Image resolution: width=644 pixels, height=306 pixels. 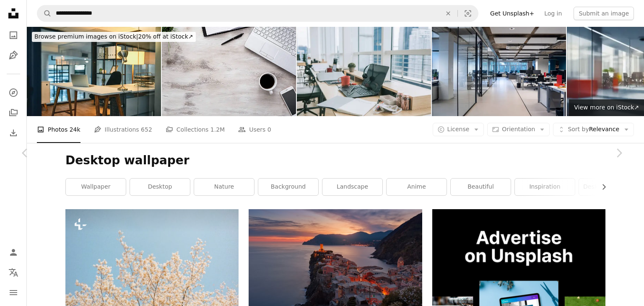 I want to click on a: desktop, so click(x=160, y=187).